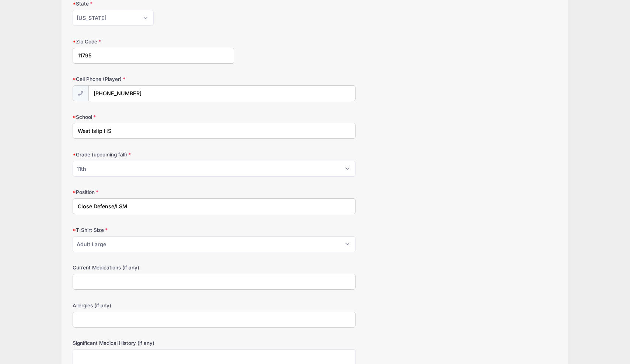 Image resolution: width=630 pixels, height=364 pixels. I want to click on label: Position, so click(153, 192).